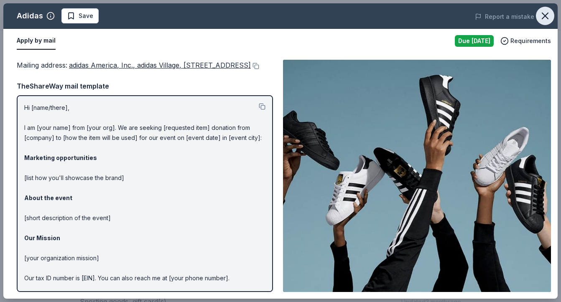  I want to click on div: Adidas, so click(30, 16).